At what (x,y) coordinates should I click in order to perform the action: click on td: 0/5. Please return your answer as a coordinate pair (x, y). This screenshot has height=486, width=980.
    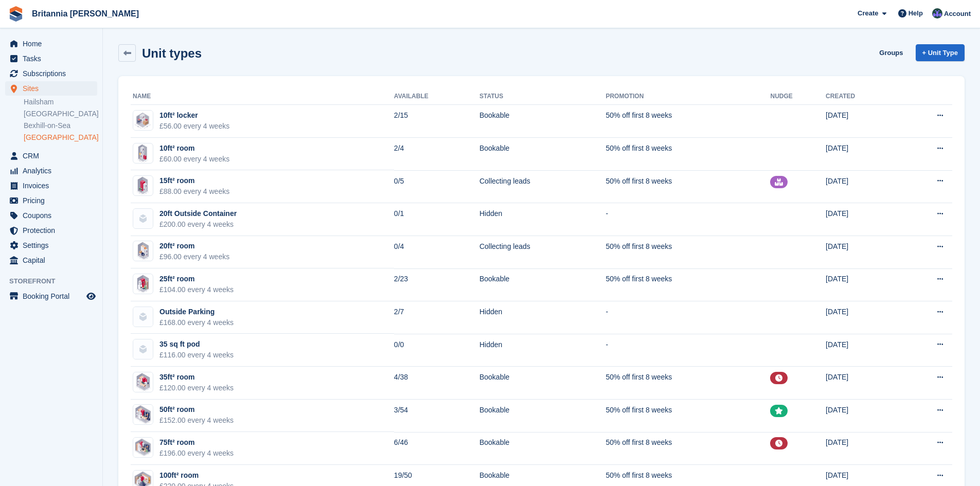
    Looking at the image, I should click on (437, 187).